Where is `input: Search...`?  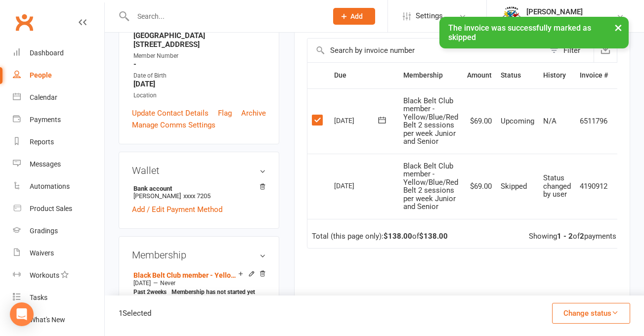 input: Search... is located at coordinates (224, 16).